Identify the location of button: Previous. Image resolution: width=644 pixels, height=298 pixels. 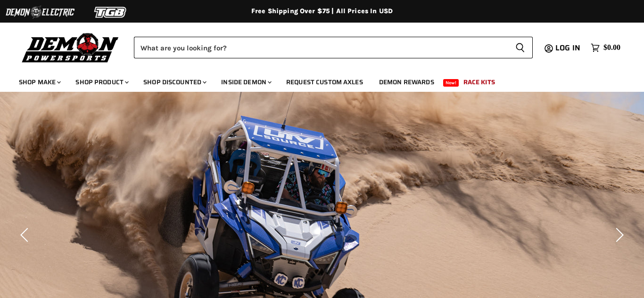
(26, 235).